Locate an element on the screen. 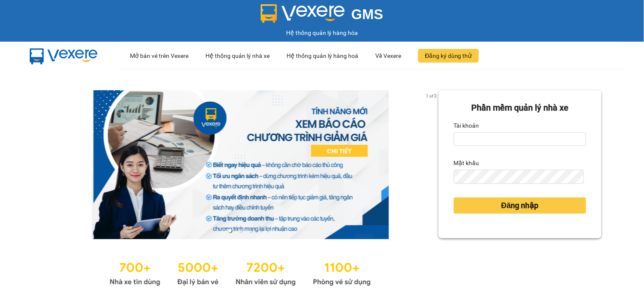  span: Đăng nhập is located at coordinates (520, 206).